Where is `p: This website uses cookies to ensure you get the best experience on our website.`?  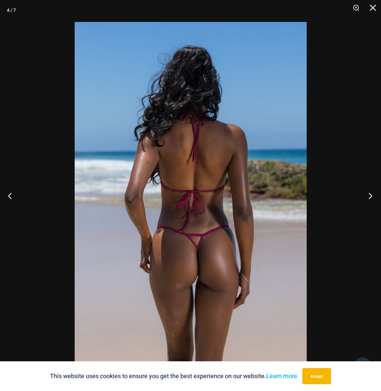
p: This website uses cookies to ensure you get the best experience on our website. is located at coordinates (173, 376).